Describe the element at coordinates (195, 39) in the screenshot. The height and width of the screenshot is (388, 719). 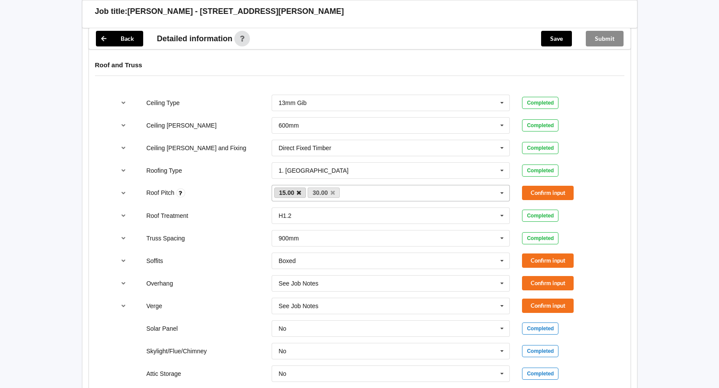
I see `span: Detailed information` at that location.